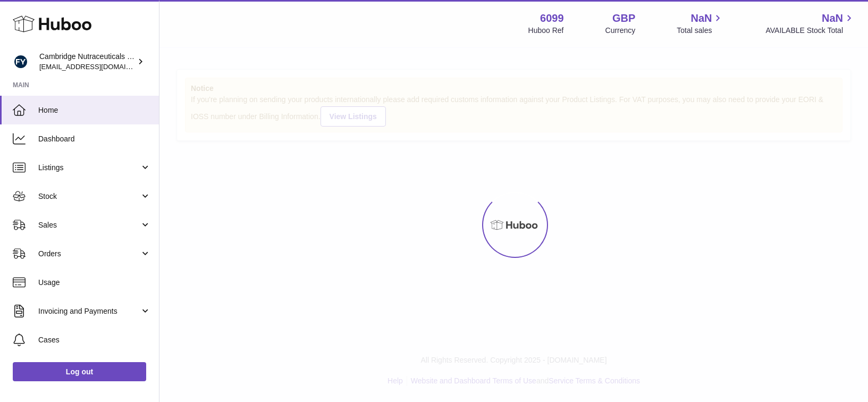  What do you see at coordinates (89, 168) in the screenshot?
I see `span: Listings` at bounding box center [89, 168].